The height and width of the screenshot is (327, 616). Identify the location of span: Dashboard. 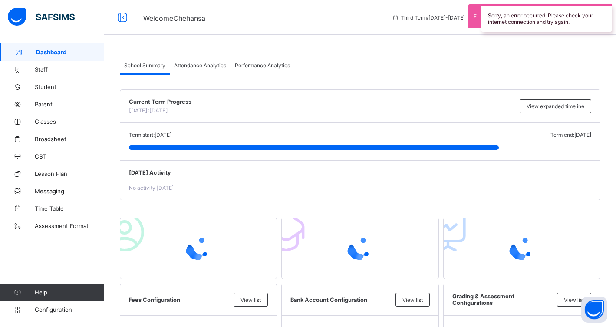
(70, 52).